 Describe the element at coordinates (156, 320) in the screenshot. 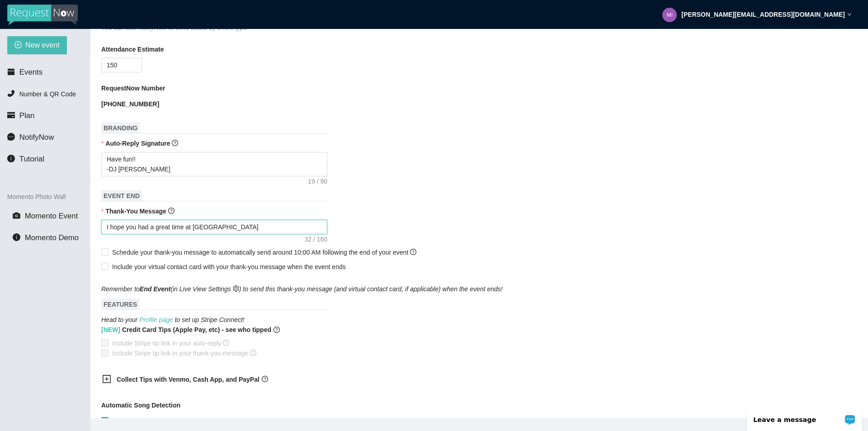

I see `a: Profile page` at that location.